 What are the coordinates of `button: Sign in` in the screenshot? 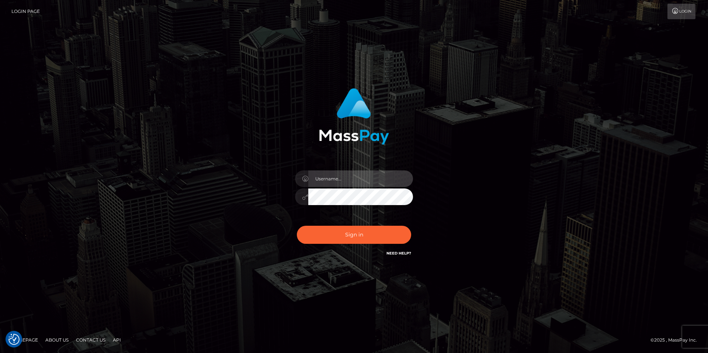 It's located at (354, 235).